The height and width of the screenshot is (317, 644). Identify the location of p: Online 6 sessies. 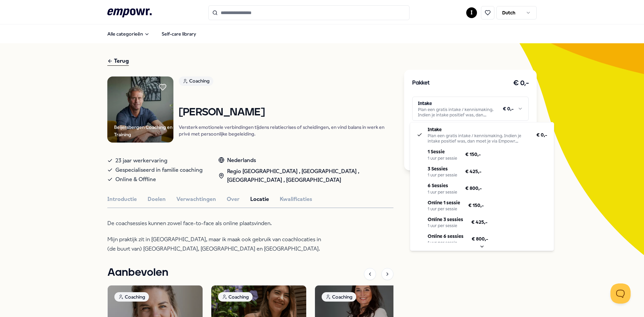
(445, 236).